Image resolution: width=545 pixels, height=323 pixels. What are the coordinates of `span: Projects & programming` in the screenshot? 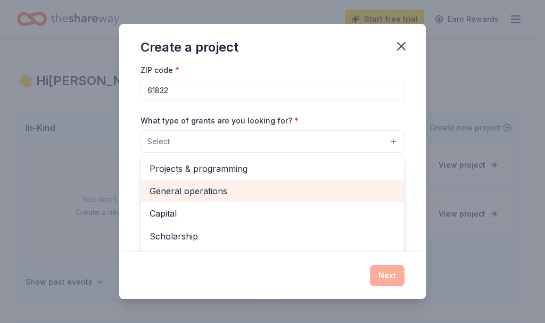 It's located at (273, 169).